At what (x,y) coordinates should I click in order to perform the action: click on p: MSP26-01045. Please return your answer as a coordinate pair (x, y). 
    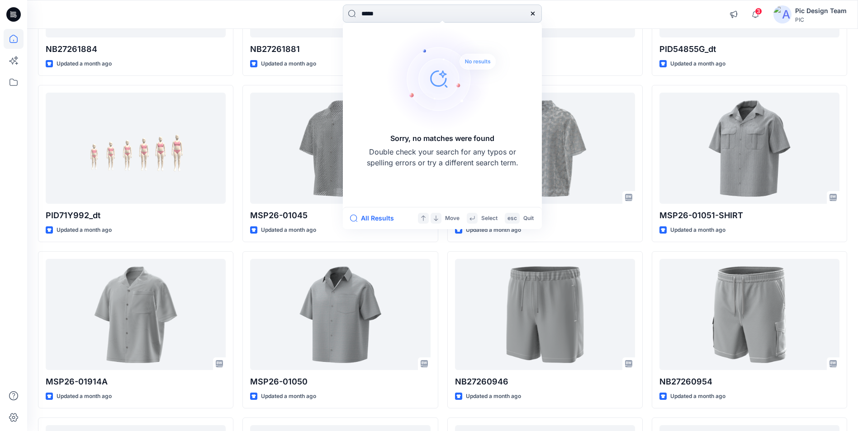
    Looking at the image, I should click on (340, 216).